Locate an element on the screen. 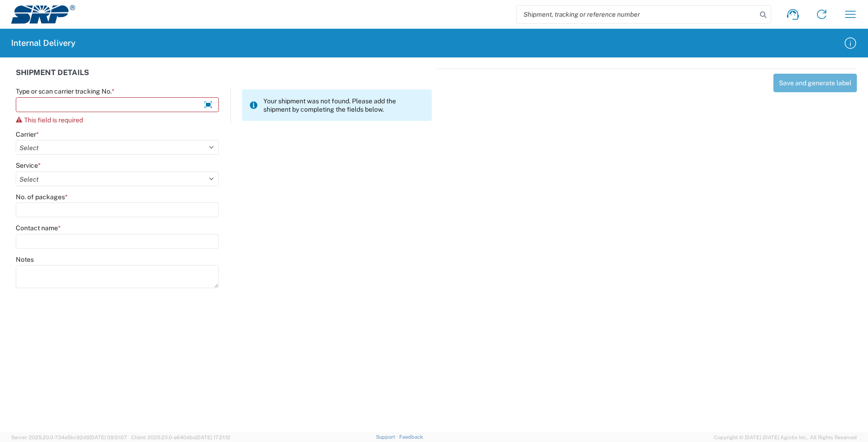 Image resolution: width=868 pixels, height=442 pixels. span: Server: 2025.20.0-734e5bc92d9 is located at coordinates (69, 438).